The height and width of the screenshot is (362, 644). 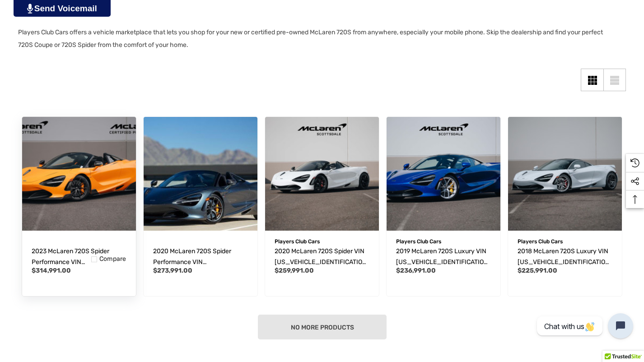 I want to click on a: Grid View, so click(x=592, y=80).